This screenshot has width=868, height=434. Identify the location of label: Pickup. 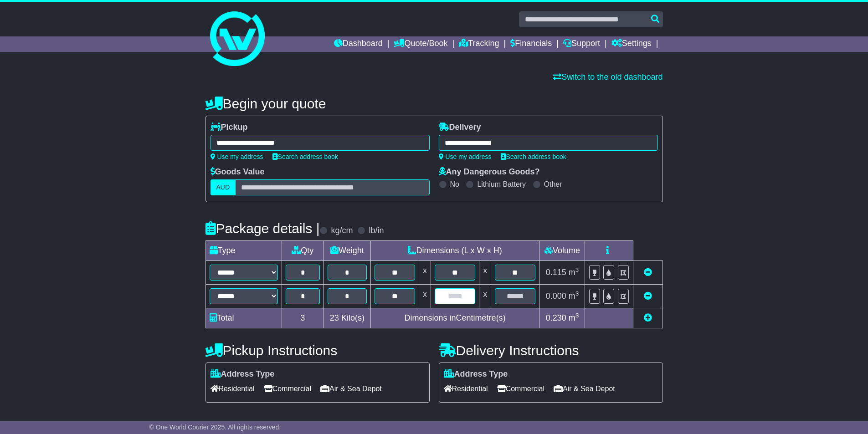
(229, 127).